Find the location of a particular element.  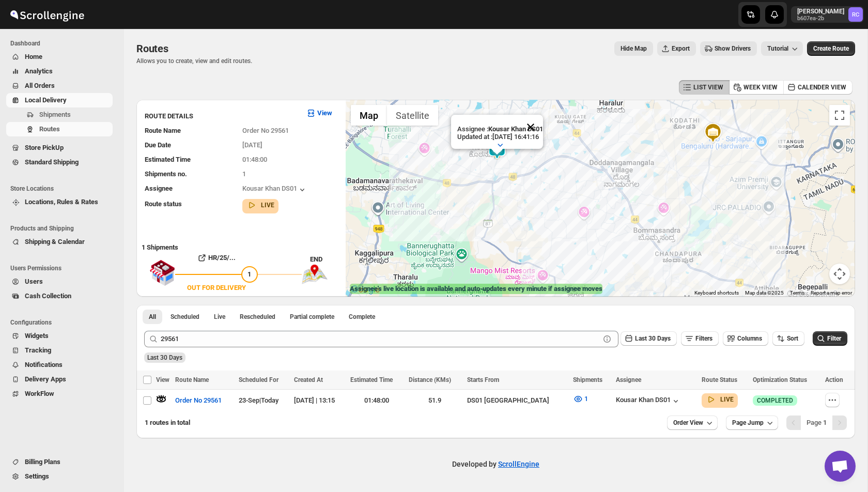

p: b607ea-2b is located at coordinates (821, 18).